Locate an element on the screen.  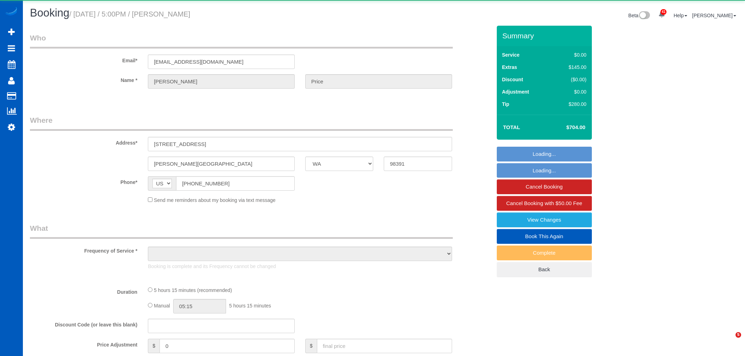
legend: What is located at coordinates (241, 231).